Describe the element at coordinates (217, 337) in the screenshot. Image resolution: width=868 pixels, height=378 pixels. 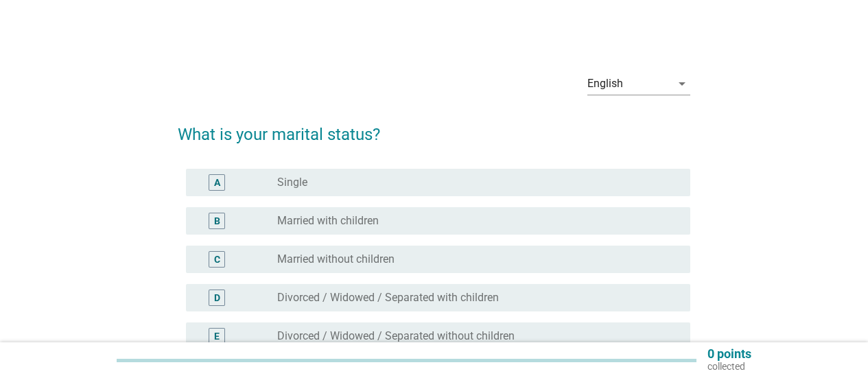
I see `div: E` at that location.